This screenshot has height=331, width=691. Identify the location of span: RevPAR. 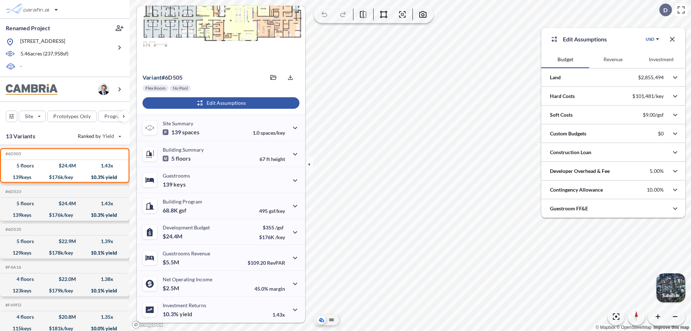
(276, 263).